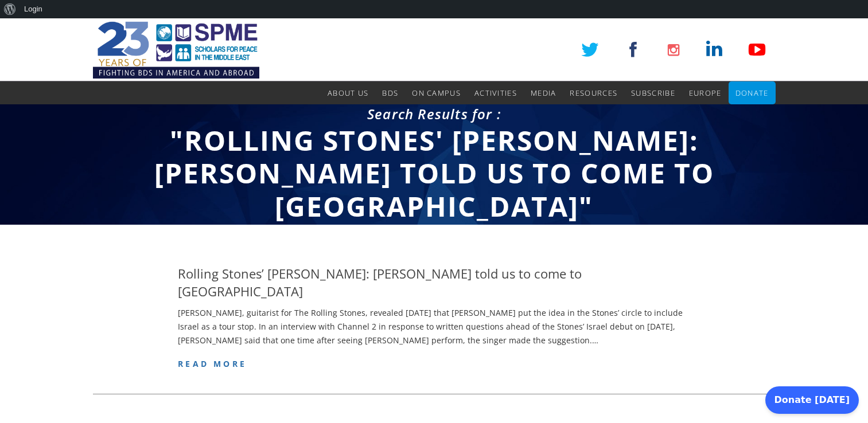  Describe the element at coordinates (495, 93) in the screenshot. I see `span: Activities` at that location.